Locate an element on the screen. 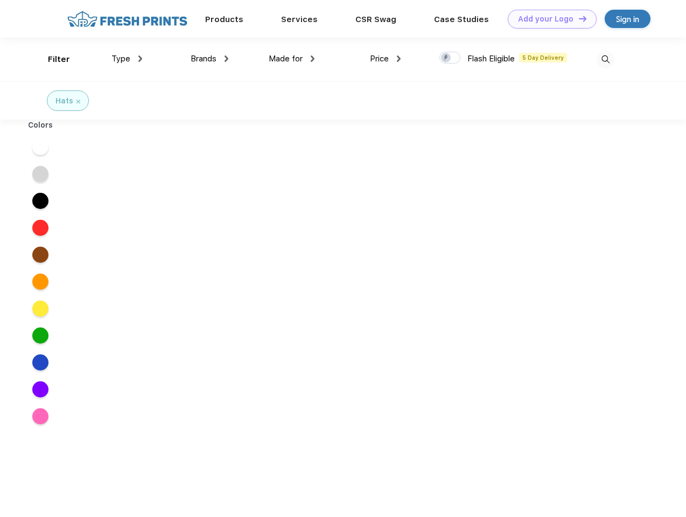 This screenshot has height=517, width=686. div: Hats is located at coordinates (64, 101).